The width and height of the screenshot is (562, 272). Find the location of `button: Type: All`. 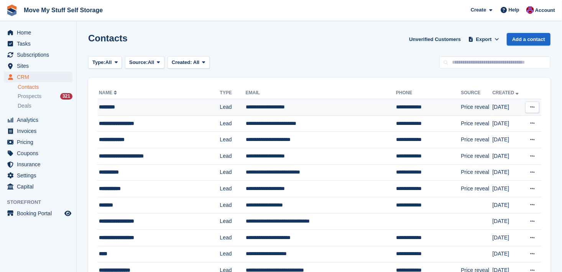

button: Type: All is located at coordinates (105, 62).